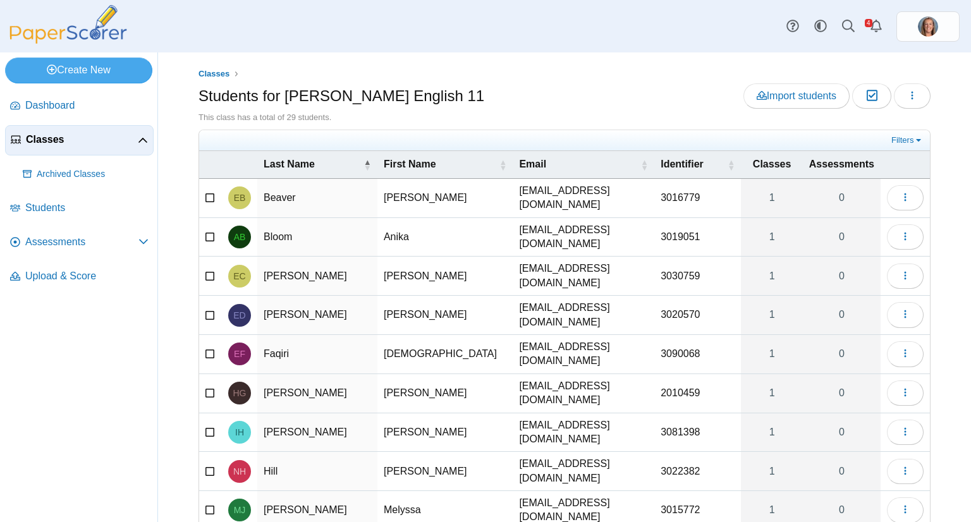 The height and width of the screenshot is (522, 971). Describe the element at coordinates (692, 164) in the screenshot. I see `span: Identifier` at that location.